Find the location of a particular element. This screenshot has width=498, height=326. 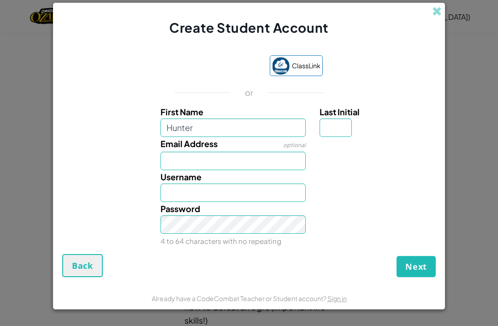

span: Create Student Account is located at coordinates (248, 27).